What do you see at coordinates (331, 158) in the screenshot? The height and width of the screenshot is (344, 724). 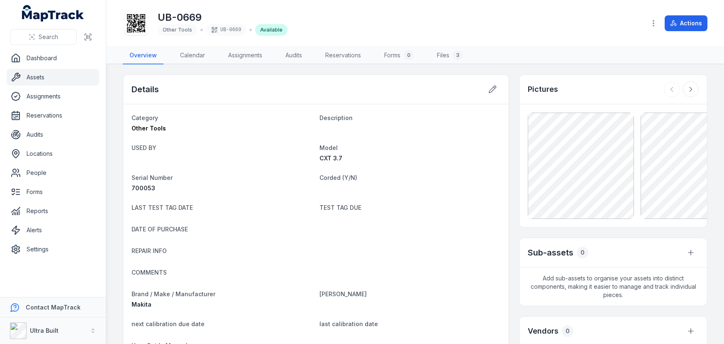 I see `span: CXT 3.7` at bounding box center [331, 158].